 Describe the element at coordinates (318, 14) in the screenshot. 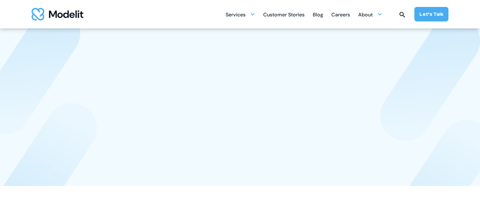

I see `a: Blog` at that location.